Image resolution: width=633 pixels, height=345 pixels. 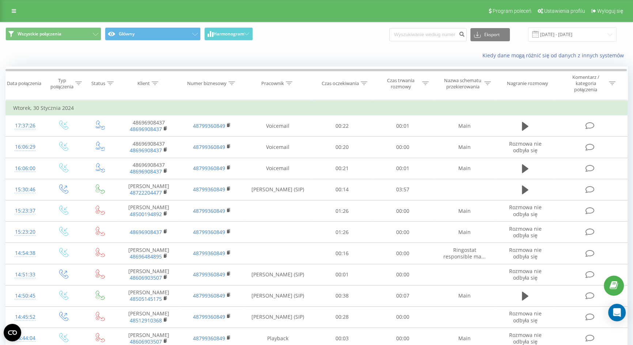 What do you see at coordinates (342, 147) in the screenshot?
I see `td: 00:20` at bounding box center [342, 147].